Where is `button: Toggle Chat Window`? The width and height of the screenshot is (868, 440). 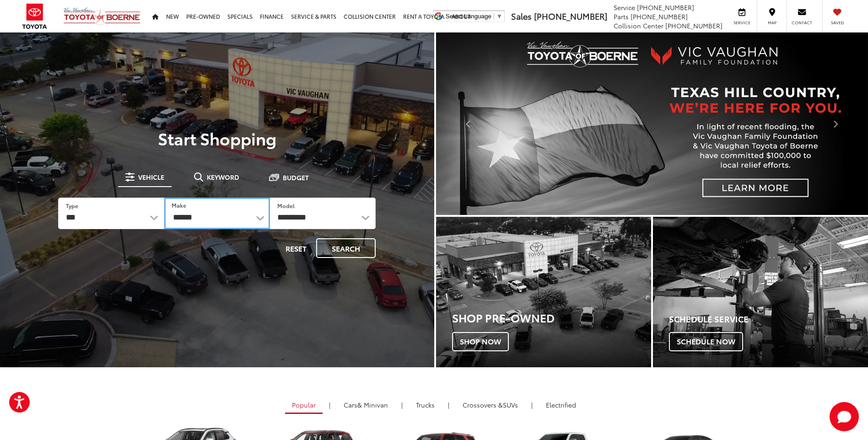 button: Toggle Chat Window is located at coordinates (845, 417).